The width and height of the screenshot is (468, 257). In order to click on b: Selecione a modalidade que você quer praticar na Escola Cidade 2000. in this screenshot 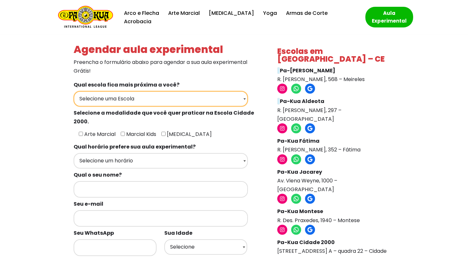, I will do `click(164, 117)`.